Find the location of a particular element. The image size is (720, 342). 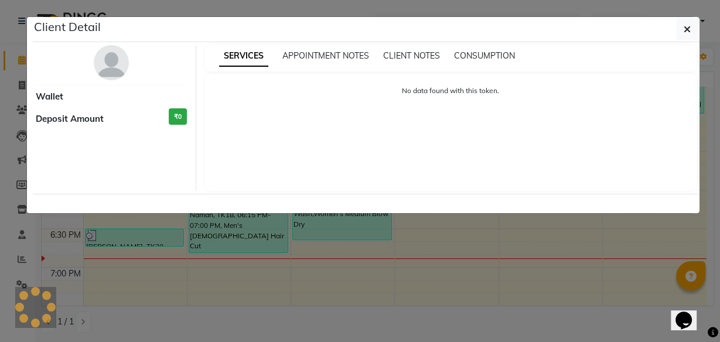

span: CLIENT NOTES is located at coordinates (412, 56).